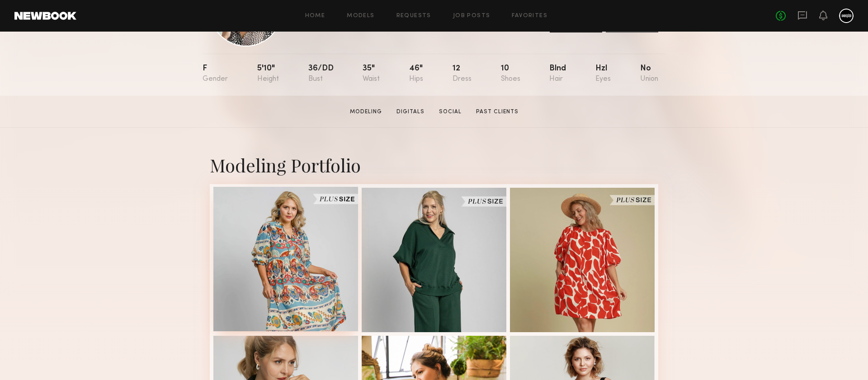  I want to click on div: 36/dd, so click(320, 74).